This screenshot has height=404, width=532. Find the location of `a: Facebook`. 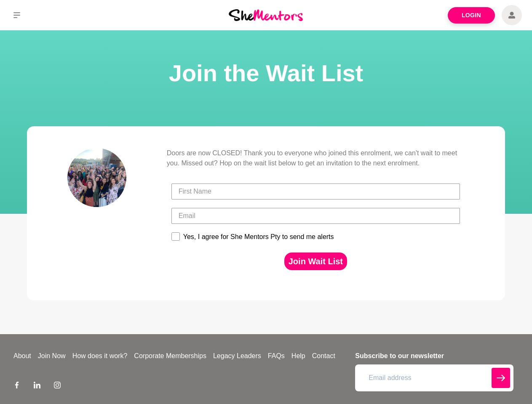

a: Facebook is located at coordinates (17, 386).